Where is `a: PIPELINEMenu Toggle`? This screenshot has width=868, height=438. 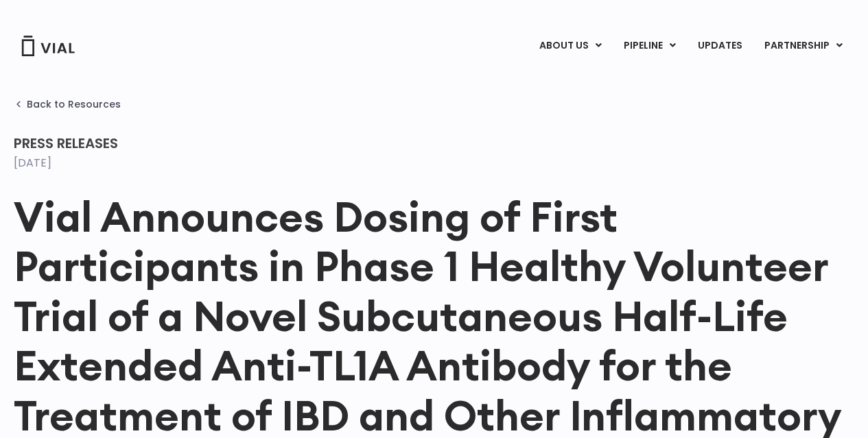
a: PIPELINEMenu Toggle is located at coordinates (649, 46).